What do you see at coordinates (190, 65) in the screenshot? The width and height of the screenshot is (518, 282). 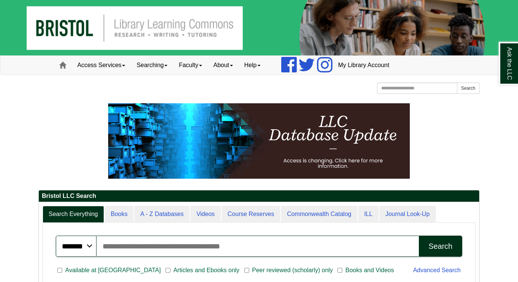 I see `a: Faculty` at bounding box center [190, 65].